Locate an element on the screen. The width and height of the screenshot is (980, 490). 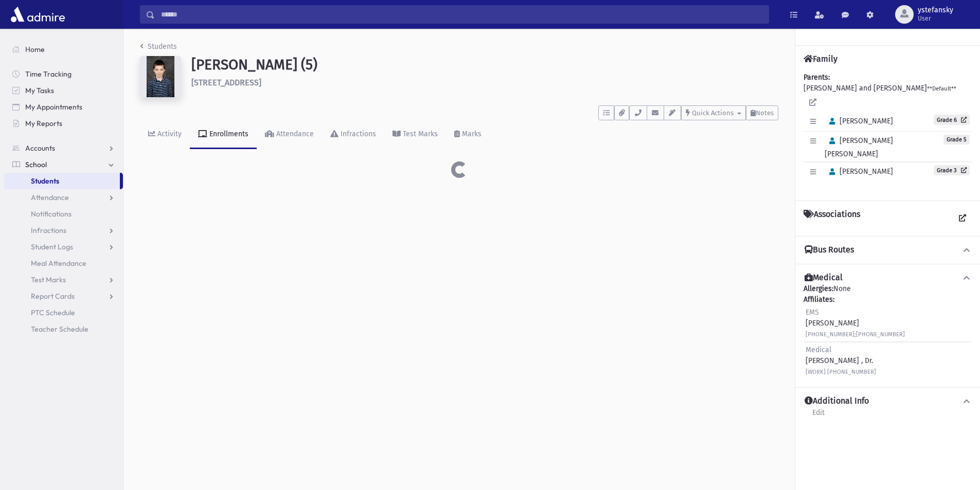
b: Parents: is located at coordinates (816, 77).